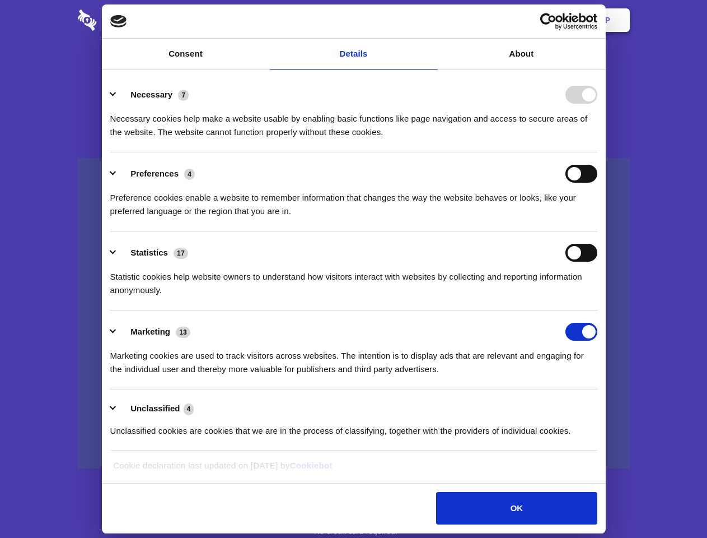  What do you see at coordinates (532, 20) in the screenshot?
I see `a: Login` at bounding box center [532, 20].